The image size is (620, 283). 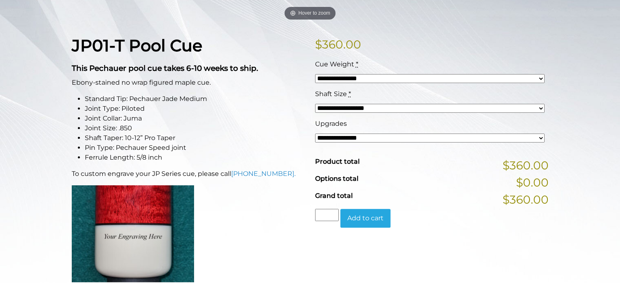 What do you see at coordinates (137, 45) in the screenshot?
I see `strong: JP01-T Pool Cue` at bounding box center [137, 45].